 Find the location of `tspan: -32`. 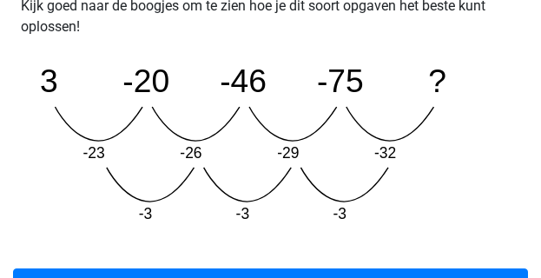

tspan: -32 is located at coordinates (384, 153).